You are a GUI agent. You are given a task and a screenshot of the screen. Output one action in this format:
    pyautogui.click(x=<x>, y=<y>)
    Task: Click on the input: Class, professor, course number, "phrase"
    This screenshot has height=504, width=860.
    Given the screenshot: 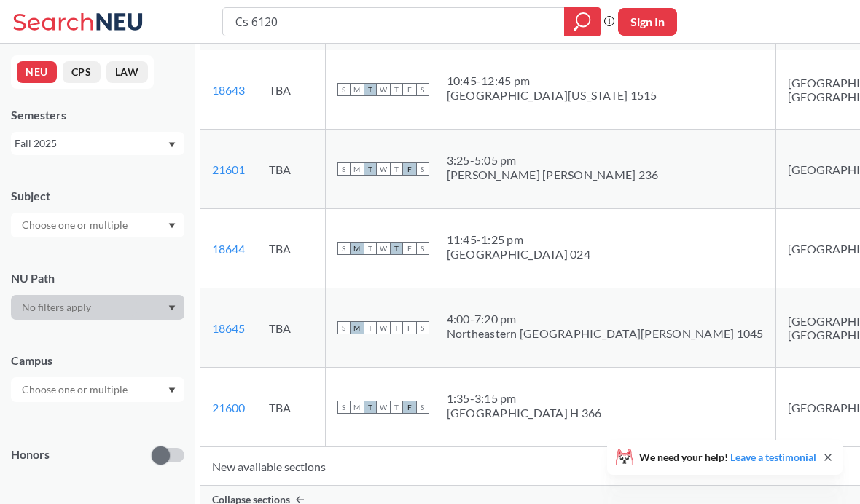 What is the action you would take?
    pyautogui.click(x=393, y=22)
    